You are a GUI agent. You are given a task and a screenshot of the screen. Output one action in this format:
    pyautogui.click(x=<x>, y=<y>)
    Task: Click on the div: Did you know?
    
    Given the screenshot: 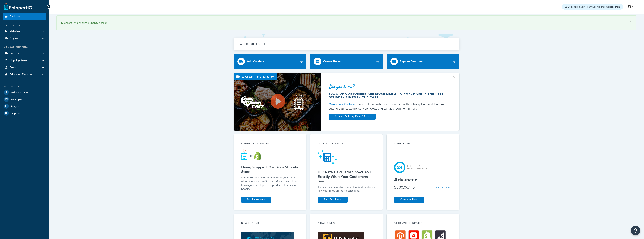 What is the action you would take?
    pyautogui.click(x=388, y=86)
    